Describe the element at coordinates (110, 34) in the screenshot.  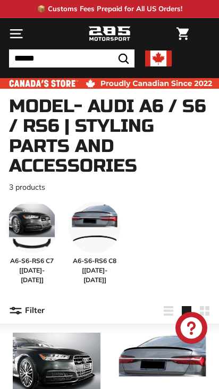
I see `img: Logo_285_Motorsport_areodynamics_components` at that location.